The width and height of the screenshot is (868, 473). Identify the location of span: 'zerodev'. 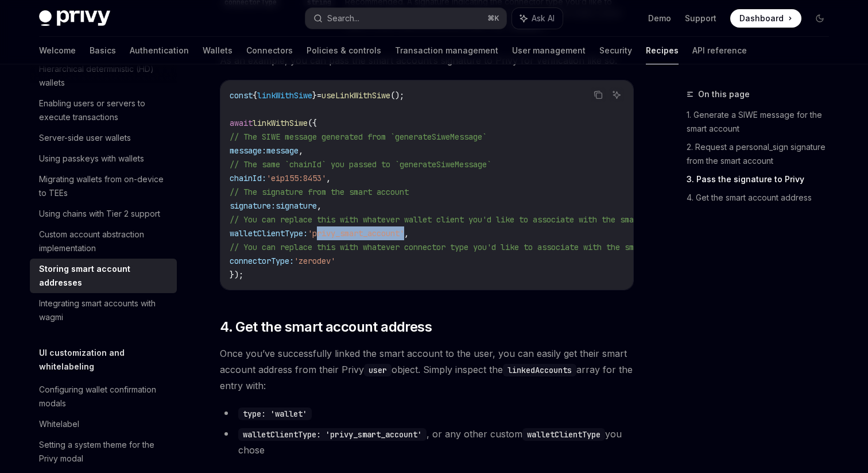
(315, 261).